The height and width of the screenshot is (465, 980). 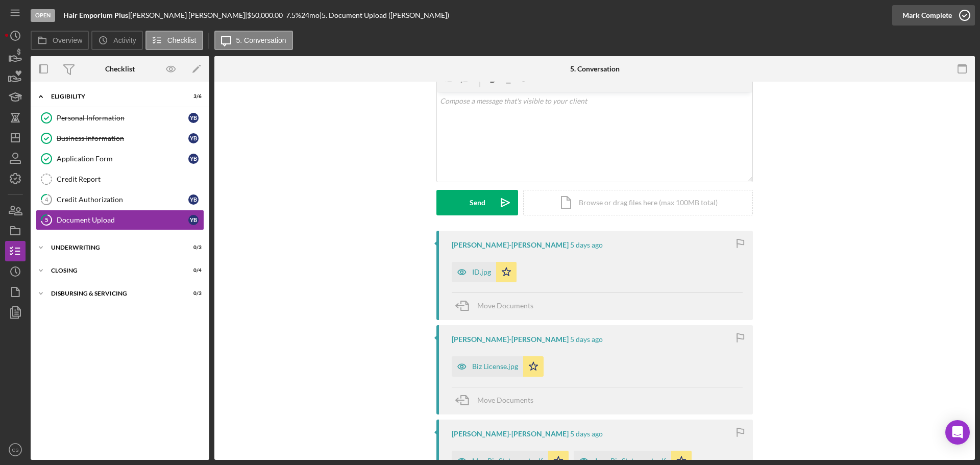 What do you see at coordinates (497, 367) in the screenshot?
I see `button: Biz License.jpg` at bounding box center [497, 367].